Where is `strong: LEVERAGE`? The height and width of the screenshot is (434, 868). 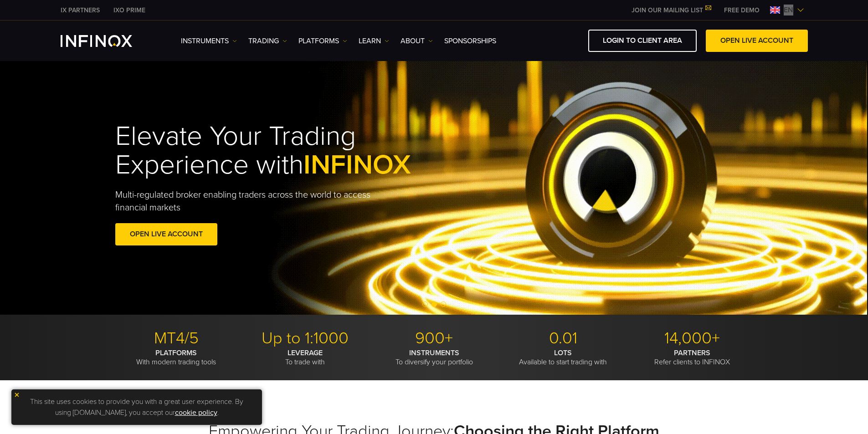 strong: LEVERAGE is located at coordinates (305, 353).